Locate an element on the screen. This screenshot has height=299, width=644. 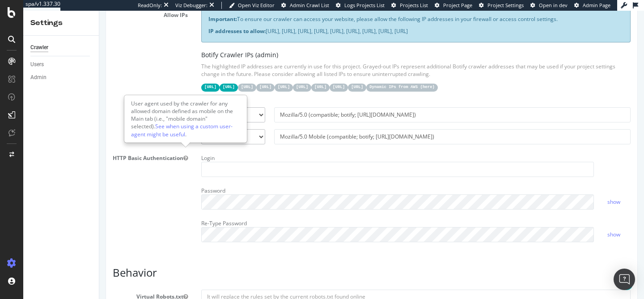
a: Admin is located at coordinates (61, 77).